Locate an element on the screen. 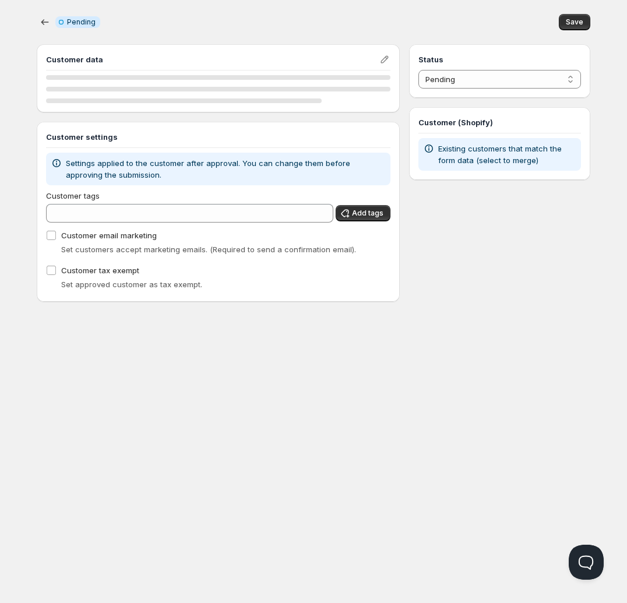 The height and width of the screenshot is (603, 627). span: Add tags is located at coordinates (368, 213).